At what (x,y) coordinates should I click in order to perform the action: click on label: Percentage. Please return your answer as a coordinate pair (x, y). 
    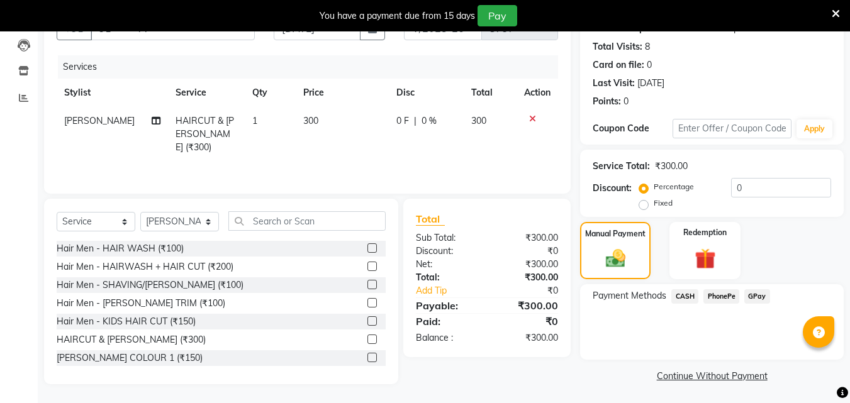
    Looking at the image, I should click on (674, 187).